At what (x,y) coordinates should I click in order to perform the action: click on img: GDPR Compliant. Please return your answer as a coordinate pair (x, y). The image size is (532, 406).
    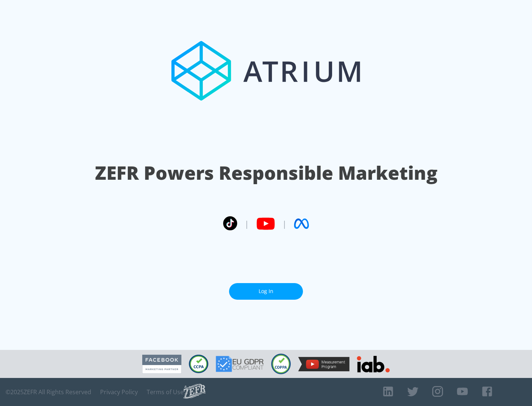
    Looking at the image, I should click on (240, 364).